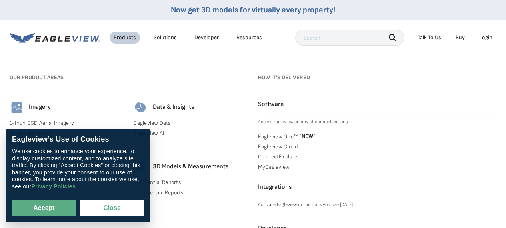 The image size is (506, 228). What do you see at coordinates (377, 167) in the screenshot?
I see `a: MyEagleview` at bounding box center [377, 167].